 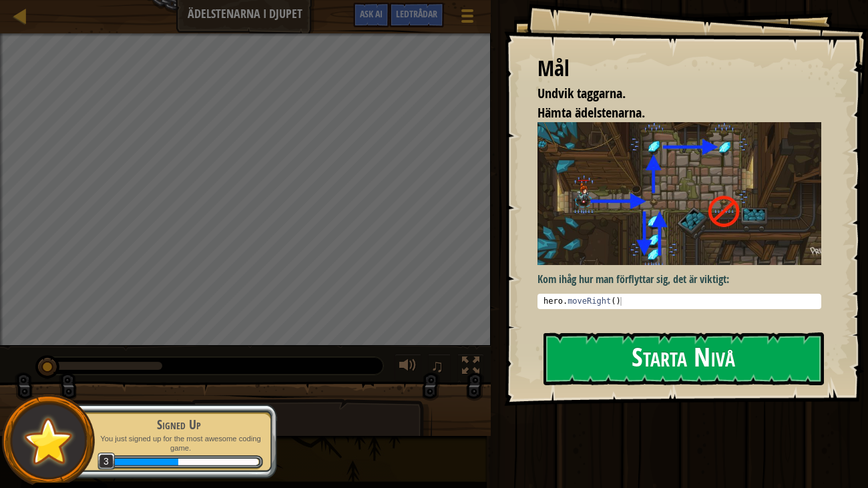 I want to click on span: Ledtrådar, so click(x=417, y=13).